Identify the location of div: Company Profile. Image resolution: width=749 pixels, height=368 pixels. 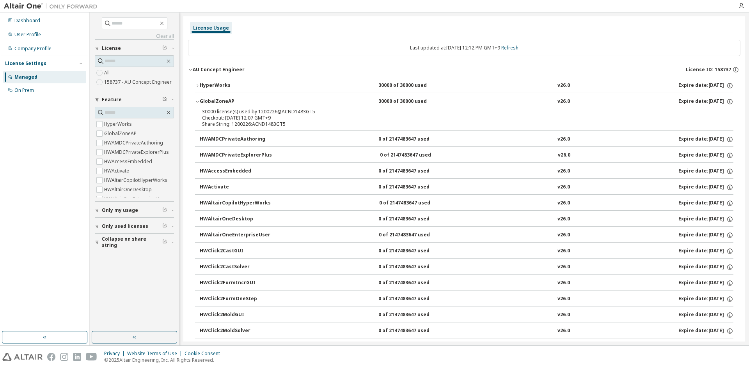
(33, 49).